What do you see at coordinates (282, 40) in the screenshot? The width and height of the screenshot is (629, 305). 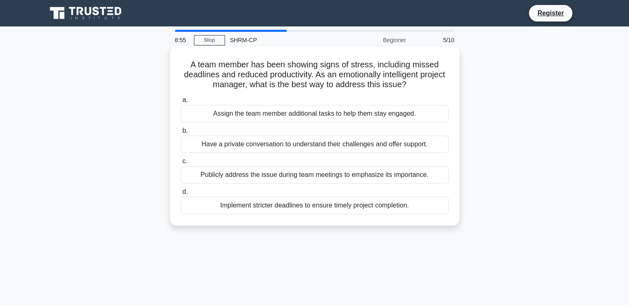 I see `div: SHRM-CP` at bounding box center [282, 40].